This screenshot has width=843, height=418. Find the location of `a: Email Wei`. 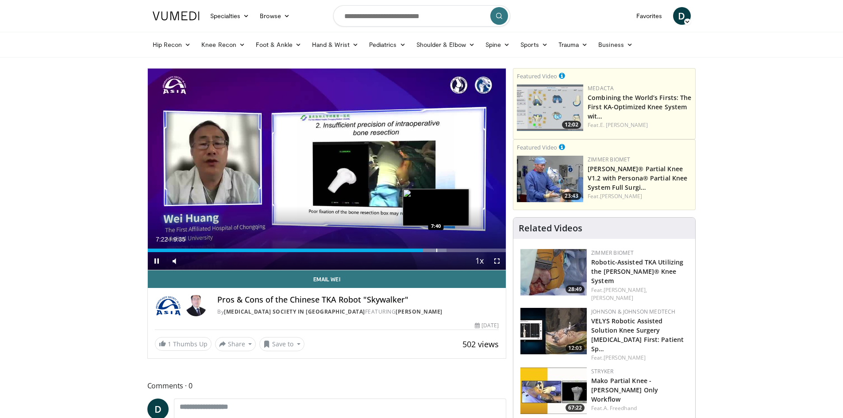

a: Email Wei is located at coordinates (327, 279).